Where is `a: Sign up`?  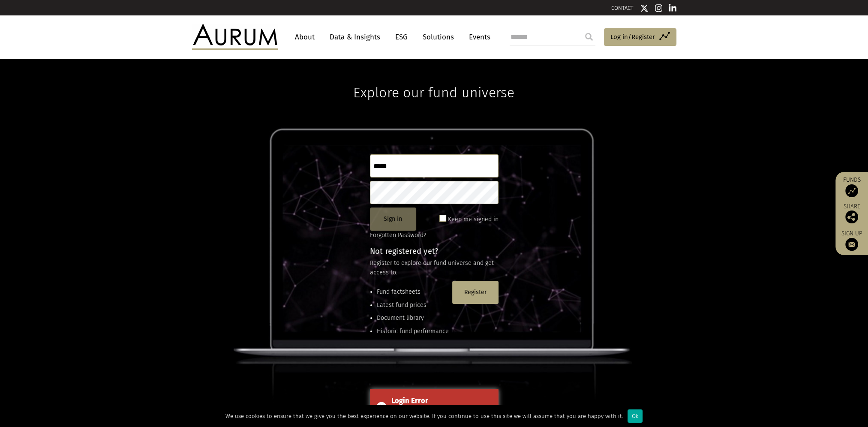 a: Sign up is located at coordinates (852, 240).